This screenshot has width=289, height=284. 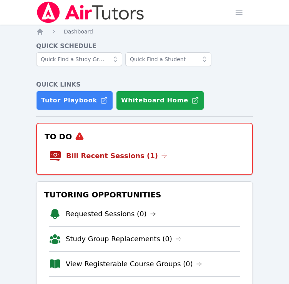 What do you see at coordinates (145, 137) in the screenshot?
I see `h3: To Do` at bounding box center [145, 137].